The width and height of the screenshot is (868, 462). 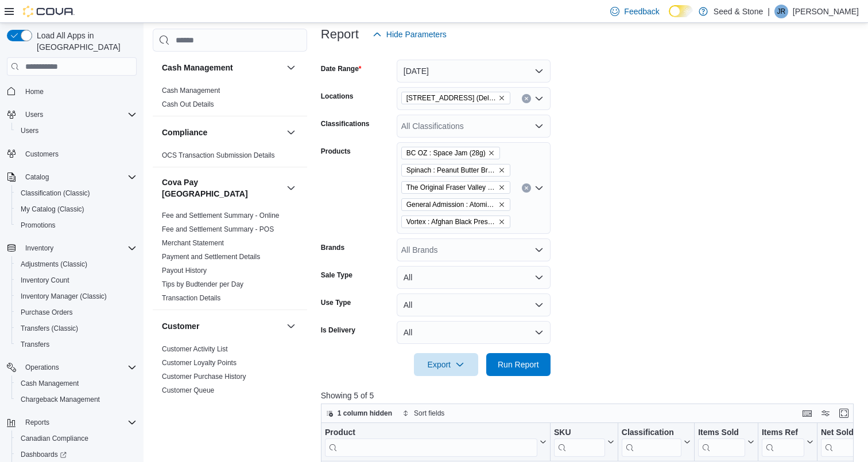 What do you see at coordinates (45, 280) in the screenshot?
I see `a: Inventory Count` at bounding box center [45, 280].